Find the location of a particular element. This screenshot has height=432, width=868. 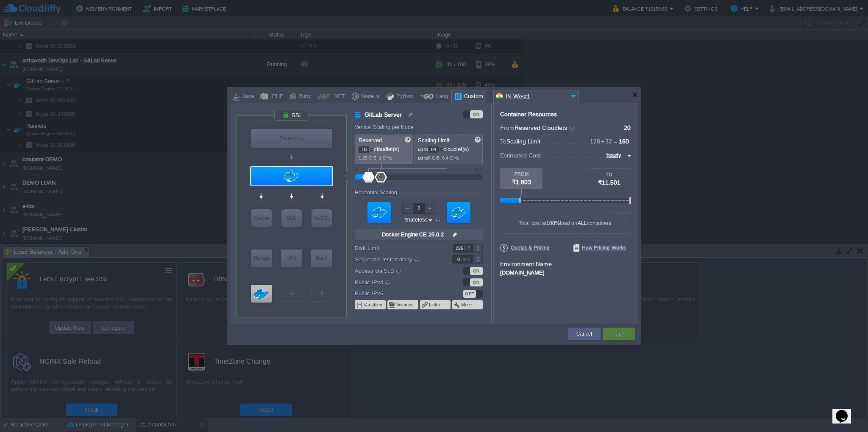

div: 0 is located at coordinates (356, 170).